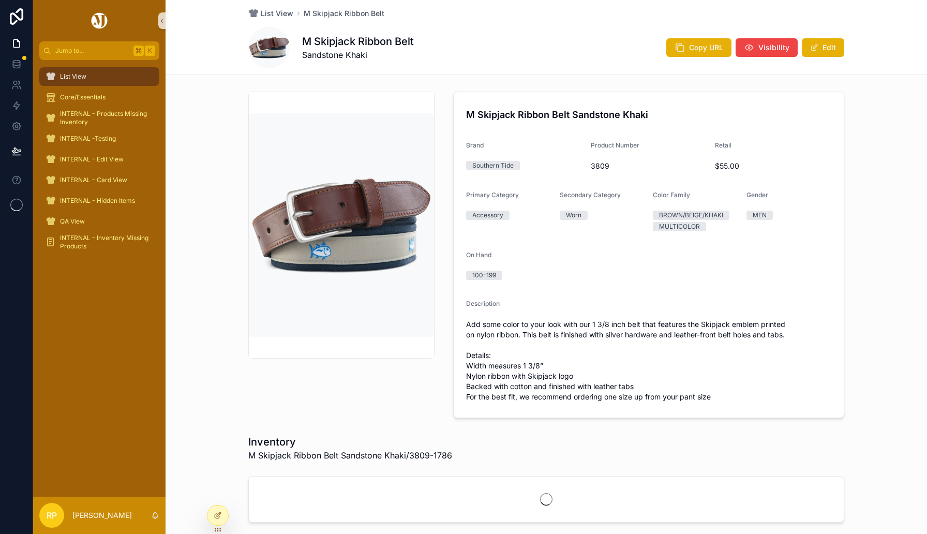 The image size is (927, 534). What do you see at coordinates (482, 303) in the screenshot?
I see `span: Description` at bounding box center [482, 303].